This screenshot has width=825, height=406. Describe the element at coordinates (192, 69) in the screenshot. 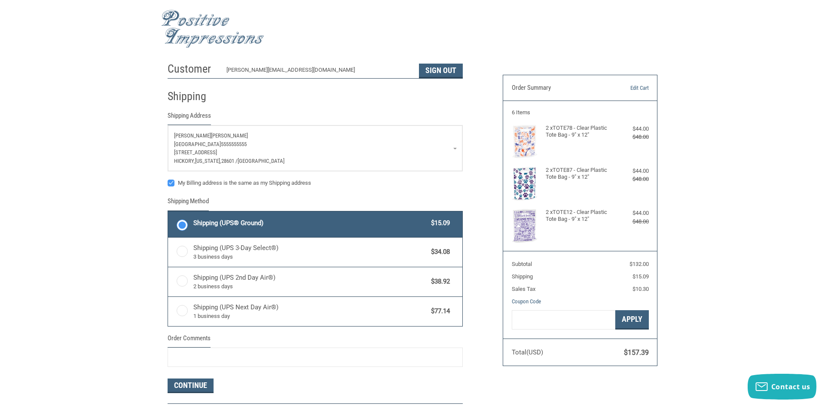

I see `h2: Customer` at that location.